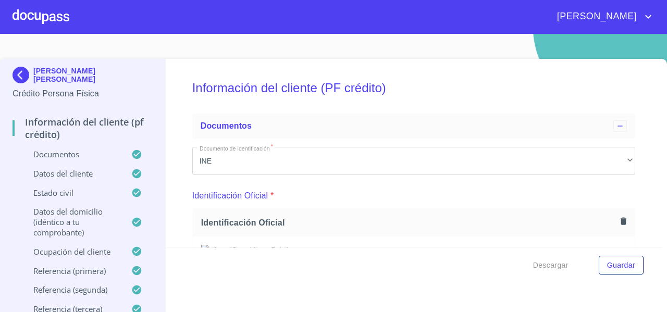 This screenshot has height=312, width=667. Describe the element at coordinates (621, 265) in the screenshot. I see `span: Guardar` at that location.